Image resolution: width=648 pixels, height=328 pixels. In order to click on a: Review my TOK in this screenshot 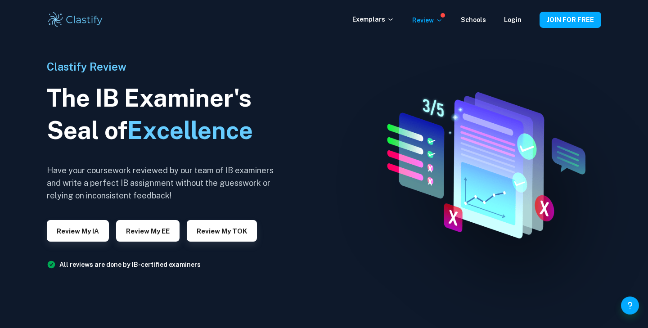, I will do `click(222, 231)`.